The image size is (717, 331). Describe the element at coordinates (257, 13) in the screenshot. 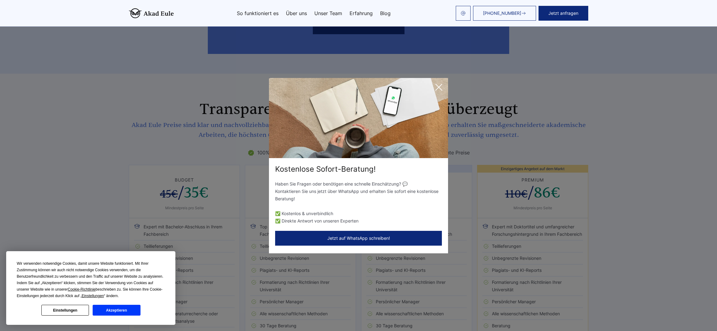

I see `a: So funktioniert es` at that location.